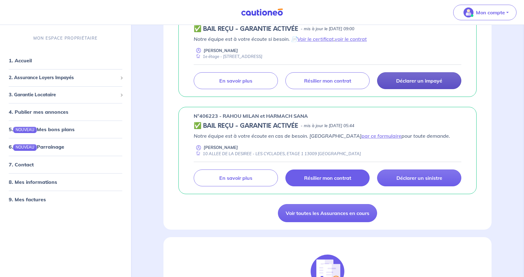  What do you see at coordinates (419, 81) in the screenshot?
I see `p: Déclarer un impayé` at bounding box center [419, 81].